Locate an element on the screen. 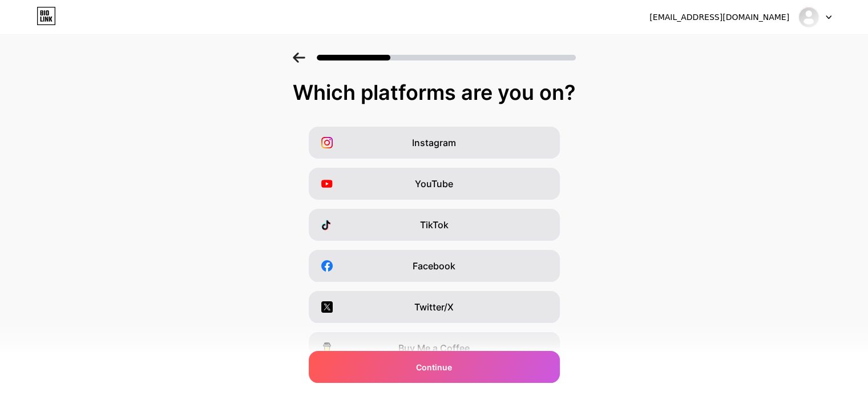 This screenshot has height=412, width=868. span: Instagram is located at coordinates (434, 143).